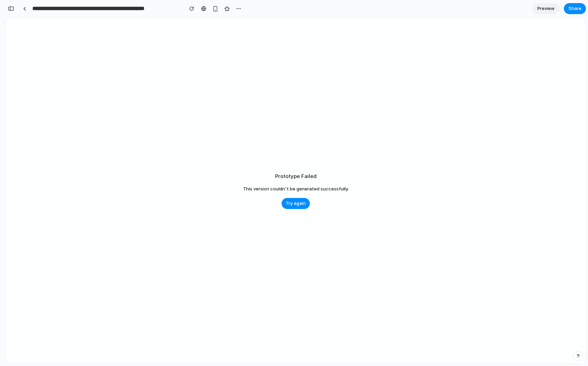 Image resolution: width=588 pixels, height=366 pixels. Describe the element at coordinates (296, 189) in the screenshot. I see `span: This version couldn't be generated successfully.` at that location.